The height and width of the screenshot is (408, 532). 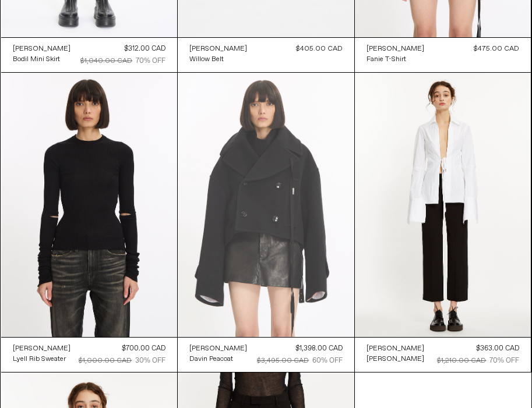 What do you see at coordinates (211, 359) in the screenshot?
I see `div: Davin Peacoat` at bounding box center [211, 359].